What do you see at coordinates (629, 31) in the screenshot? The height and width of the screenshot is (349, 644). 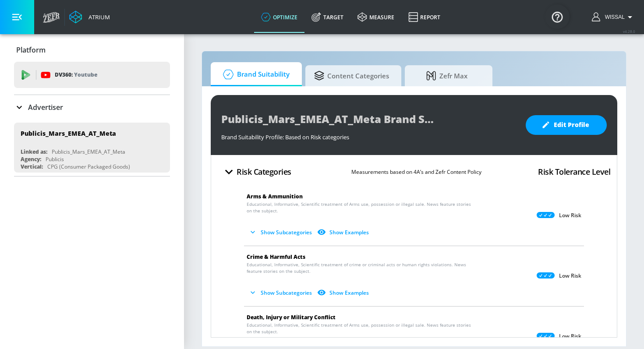 I see `span: v 4.28.0` at bounding box center [629, 31].